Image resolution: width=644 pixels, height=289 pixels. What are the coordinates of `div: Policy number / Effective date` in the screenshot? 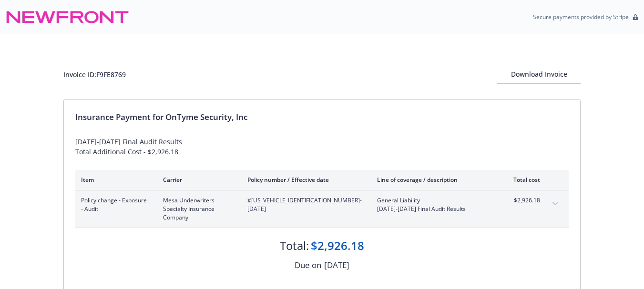 It's located at (305, 180).